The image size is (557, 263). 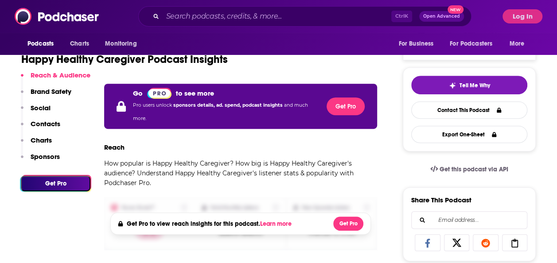 What do you see at coordinates (40, 44) in the screenshot?
I see `span: Podcasts` at bounding box center [40, 44].